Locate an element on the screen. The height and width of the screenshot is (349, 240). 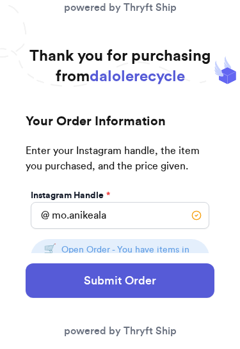
p: Enter your Instagram handle, the item you purchased, and the price given. is located at coordinates (120, 165).